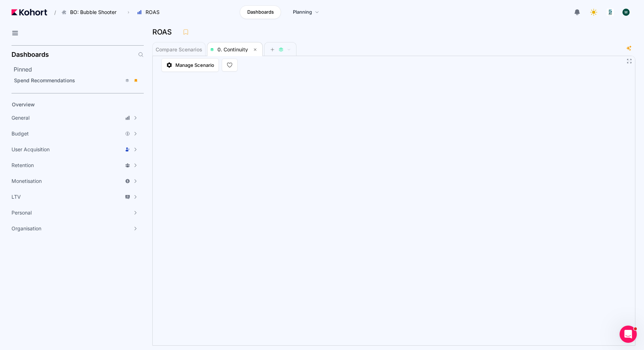 This screenshot has height=350, width=644. What do you see at coordinates (20, 134) in the screenshot?
I see `span: Budget` at bounding box center [20, 134].